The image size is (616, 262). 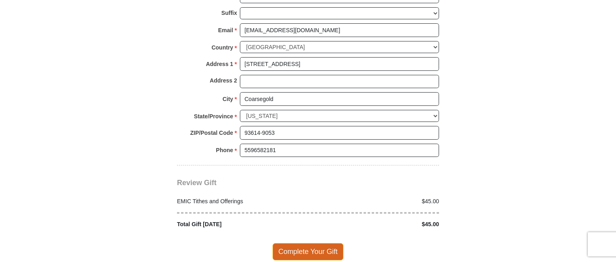 I want to click on strong: Suffix, so click(x=229, y=13).